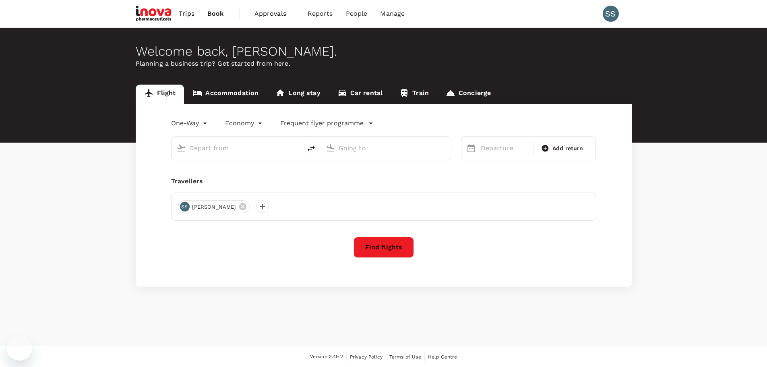  Describe the element at coordinates (297, 94) in the screenshot. I see `a: Long stay` at that location.